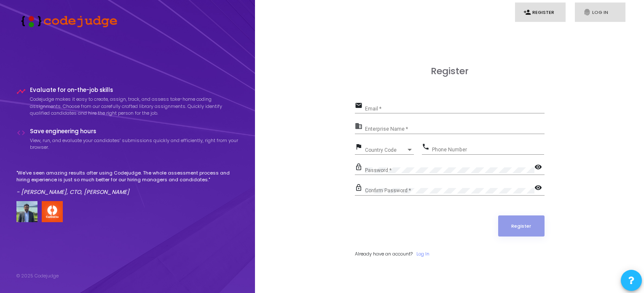 The image size is (644, 293). What do you see at coordinates (134, 90) in the screenshot?
I see `h4: Evaluate for on-the-job skills` at bounding box center [134, 90].